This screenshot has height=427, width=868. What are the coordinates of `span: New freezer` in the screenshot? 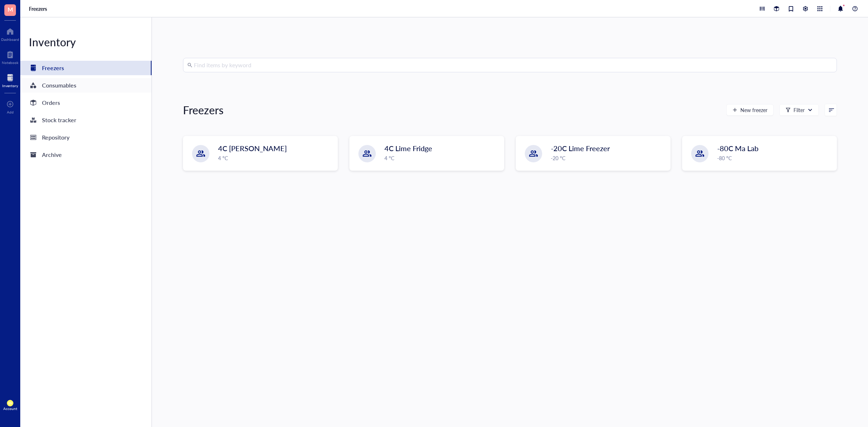 It's located at (754, 110).